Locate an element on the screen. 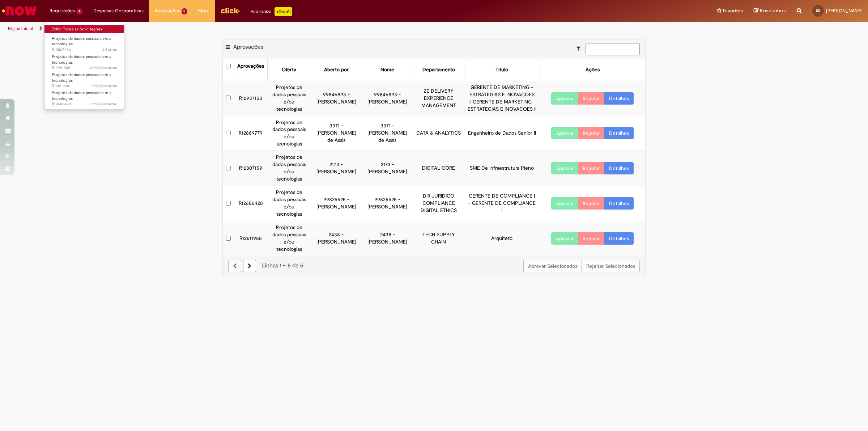 This screenshot has height=431, width=868. div: Aberto por is located at coordinates (337, 70).